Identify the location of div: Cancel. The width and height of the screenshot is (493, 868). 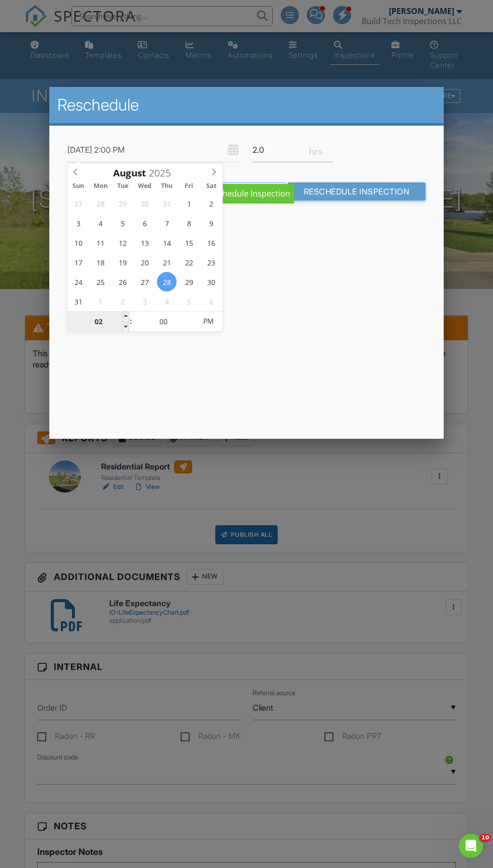
(252, 192).